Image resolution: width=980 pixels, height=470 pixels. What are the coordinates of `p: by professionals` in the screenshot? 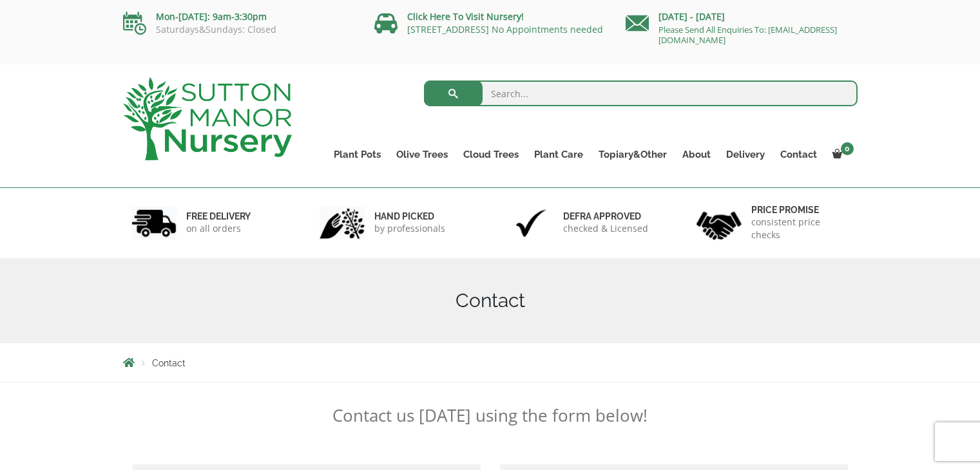 It's located at (410, 229).